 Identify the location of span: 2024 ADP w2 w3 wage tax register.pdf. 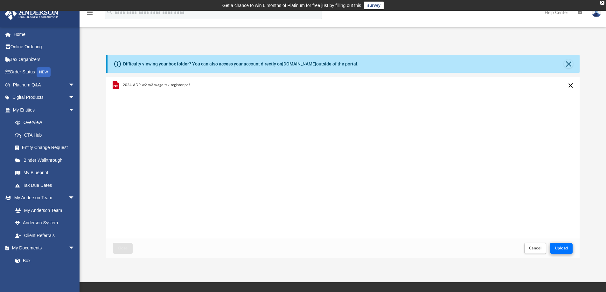
(156, 85).